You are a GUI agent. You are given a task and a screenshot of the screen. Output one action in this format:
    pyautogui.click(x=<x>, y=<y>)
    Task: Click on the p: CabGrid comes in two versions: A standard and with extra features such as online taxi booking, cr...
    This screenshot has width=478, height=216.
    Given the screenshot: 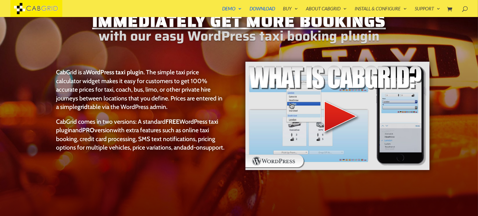 What is the action you would take?
    pyautogui.click(x=140, y=135)
    